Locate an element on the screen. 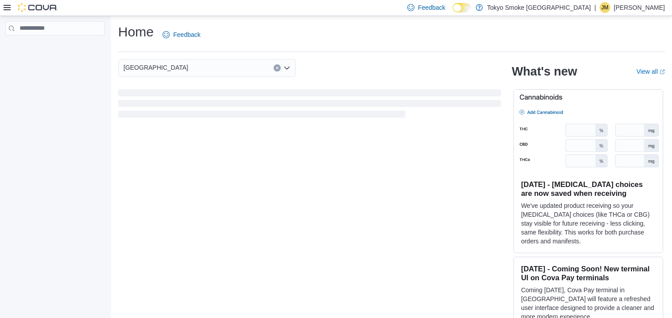 This screenshot has width=672, height=318. h1: Home is located at coordinates (136, 32).